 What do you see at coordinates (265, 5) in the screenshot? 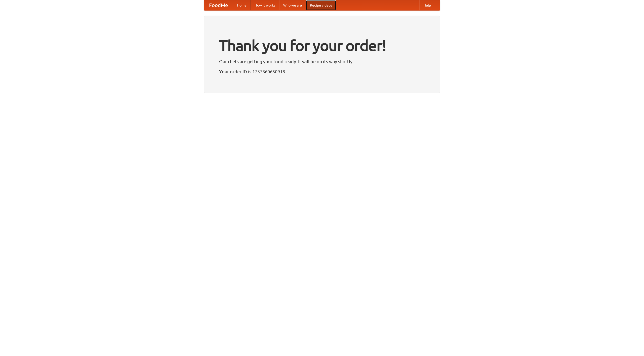
I see `a: How it works` at bounding box center [265, 5].